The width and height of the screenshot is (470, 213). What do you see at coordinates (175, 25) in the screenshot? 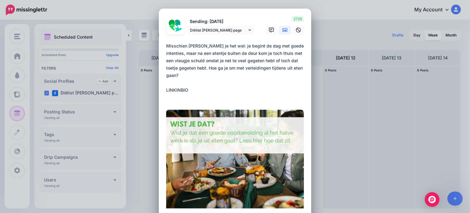
I see `img: 293222142_522567249710572_4573399951254326687_n-bsa135189.png` at bounding box center [175, 25].